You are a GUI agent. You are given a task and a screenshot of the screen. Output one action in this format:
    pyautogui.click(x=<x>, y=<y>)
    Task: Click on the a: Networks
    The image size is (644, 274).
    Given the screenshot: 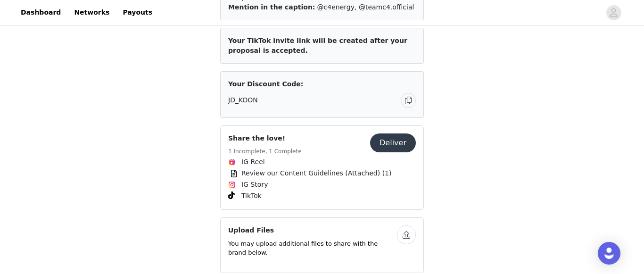 What is the action you would take?
    pyautogui.click(x=91, y=12)
    